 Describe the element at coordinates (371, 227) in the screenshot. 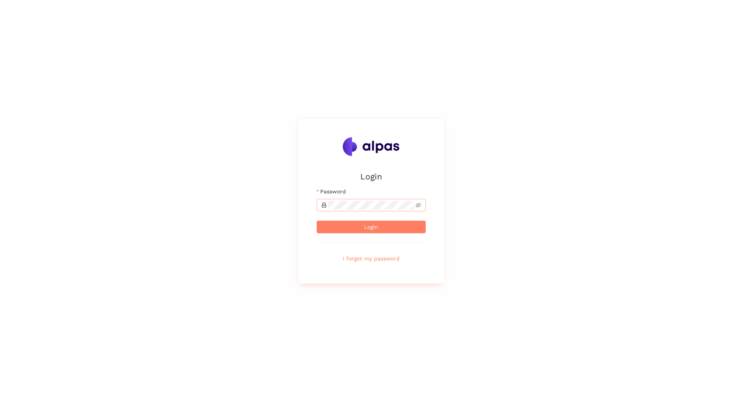

I see `span: Login` at that location.